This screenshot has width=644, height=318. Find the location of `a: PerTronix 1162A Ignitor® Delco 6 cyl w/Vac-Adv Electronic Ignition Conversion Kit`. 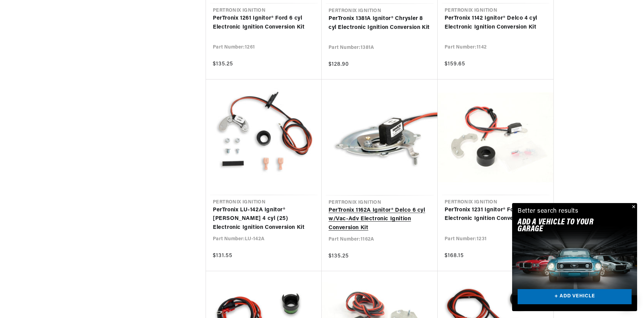

a: PerTronix 1162A Ignitor® Delco 6 cyl w/Vac-Adv Electronic Ignition Conversion Kit is located at coordinates (380, 219).